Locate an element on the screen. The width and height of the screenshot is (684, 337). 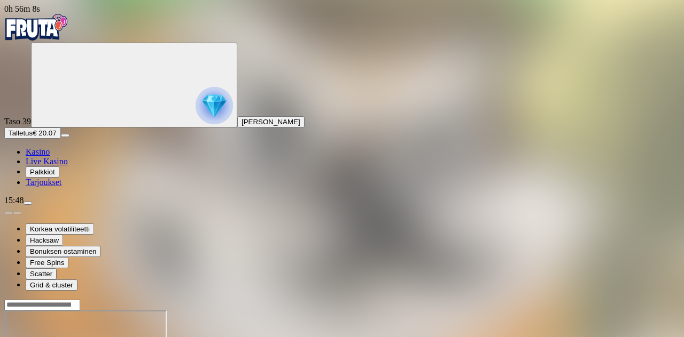
span: Live Kasino is located at coordinates (46, 161).